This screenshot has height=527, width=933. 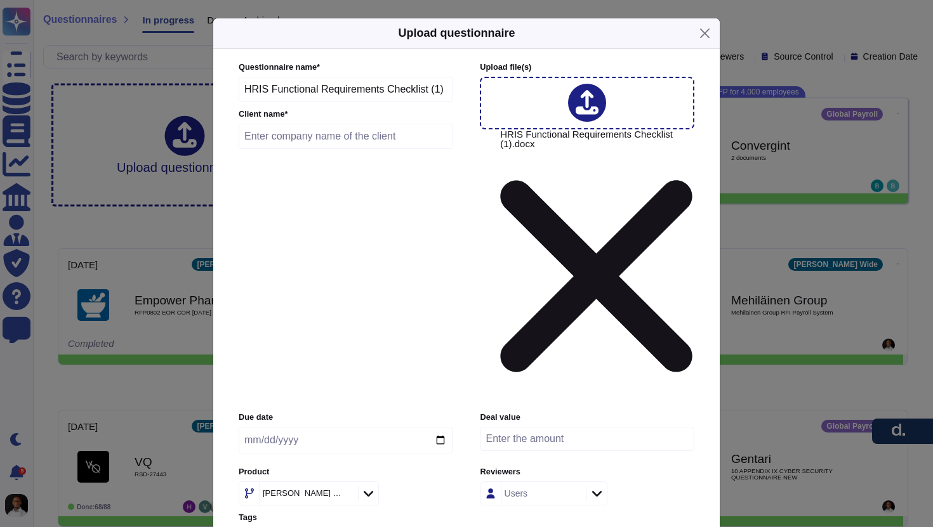 What do you see at coordinates (345, 418) in the screenshot?
I see `label: Due date` at bounding box center [345, 418].